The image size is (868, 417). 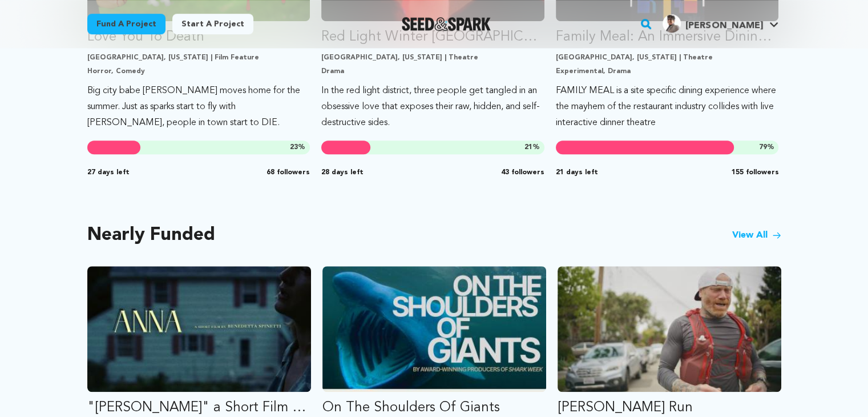 What do you see at coordinates (294, 147) in the screenshot?
I see `span: 23` at bounding box center [294, 147].